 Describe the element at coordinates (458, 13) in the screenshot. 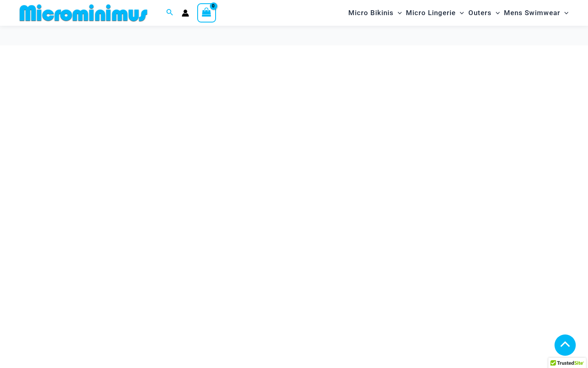

I see `nav: Site Navigation` at that location.